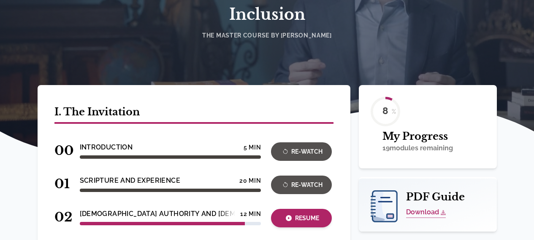 This screenshot has width=534, height=240. What do you see at coordinates (301, 218) in the screenshot?
I see `button: Resume` at bounding box center [301, 218].